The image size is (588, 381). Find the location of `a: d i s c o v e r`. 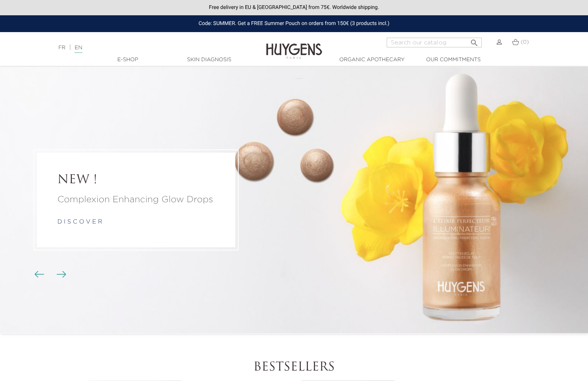

a: d i s c o v e r is located at coordinates (80, 223).